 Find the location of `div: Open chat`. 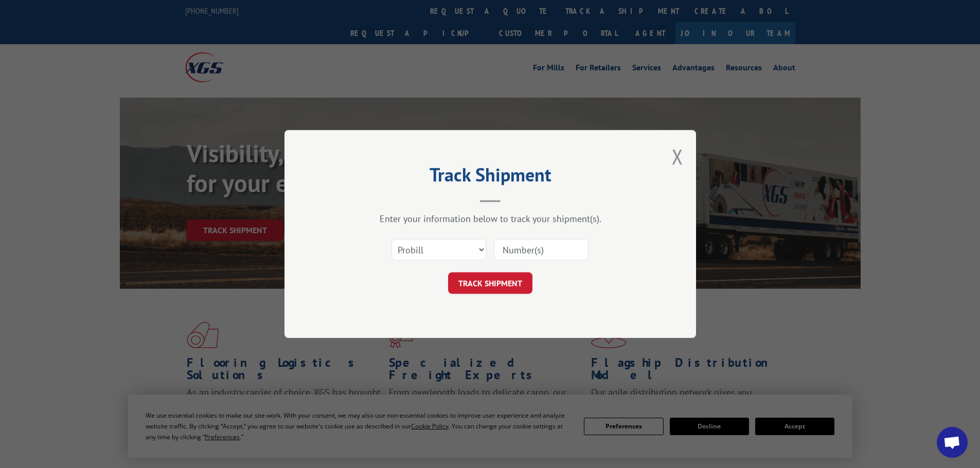

div: Open chat is located at coordinates (952, 443).